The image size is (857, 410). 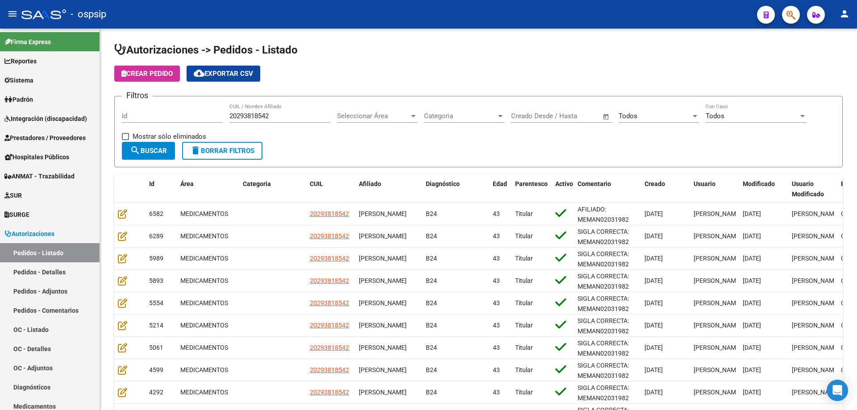 What do you see at coordinates (88, 14) in the screenshot?
I see `span: - ospsip` at bounding box center [88, 14].